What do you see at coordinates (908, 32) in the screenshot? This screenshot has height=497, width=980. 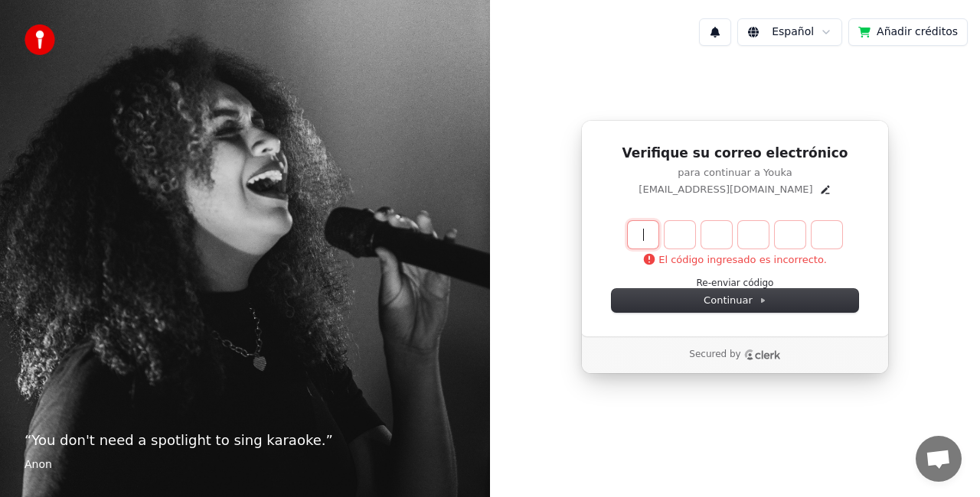 I see `button: Añadir créditos` at bounding box center [908, 32].